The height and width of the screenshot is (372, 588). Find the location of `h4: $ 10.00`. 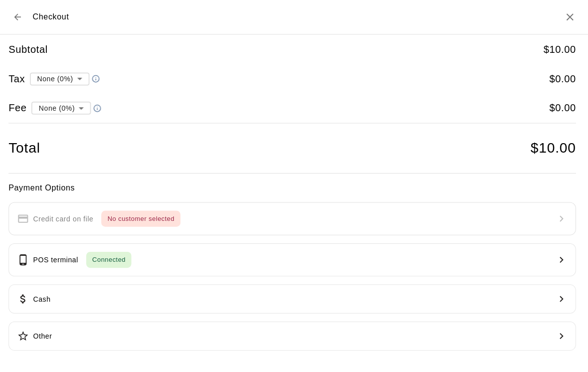

h4: $ 10.00 is located at coordinates (554, 147).